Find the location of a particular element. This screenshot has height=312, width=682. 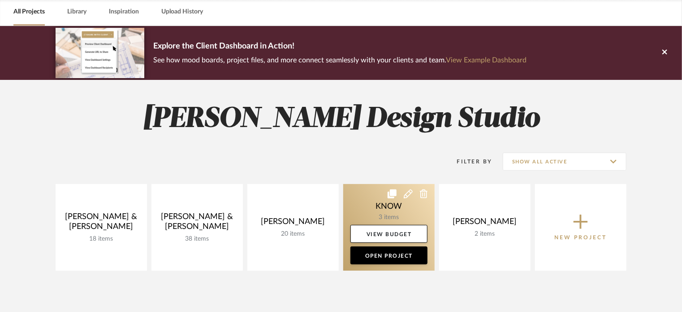

div: Filter By is located at coordinates (469, 161).